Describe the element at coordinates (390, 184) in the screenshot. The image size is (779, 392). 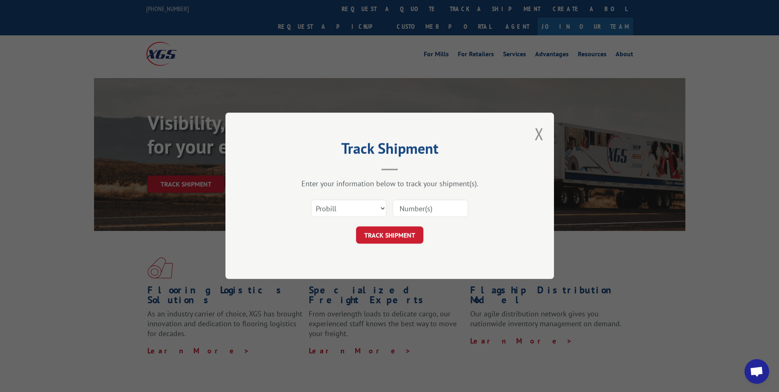
I see `div: Enter your information below to track your shipment(s).` at that location.